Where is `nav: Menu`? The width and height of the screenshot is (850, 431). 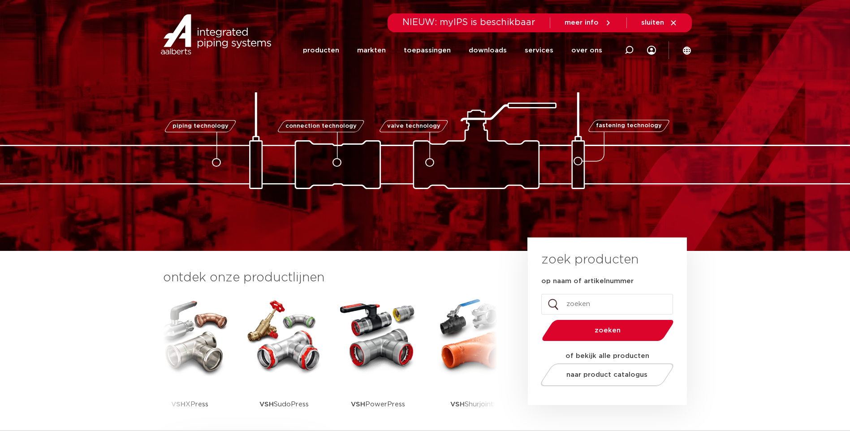 nav: Menu is located at coordinates (452, 50).